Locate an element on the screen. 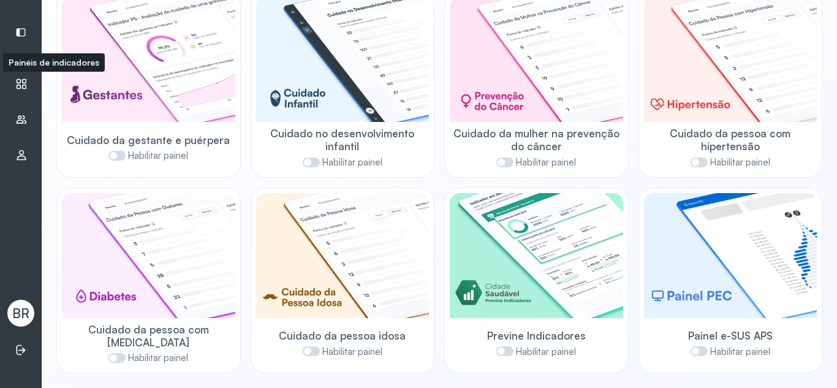  span: Cuidado da mulher na prevenção do câncer is located at coordinates (536, 140).